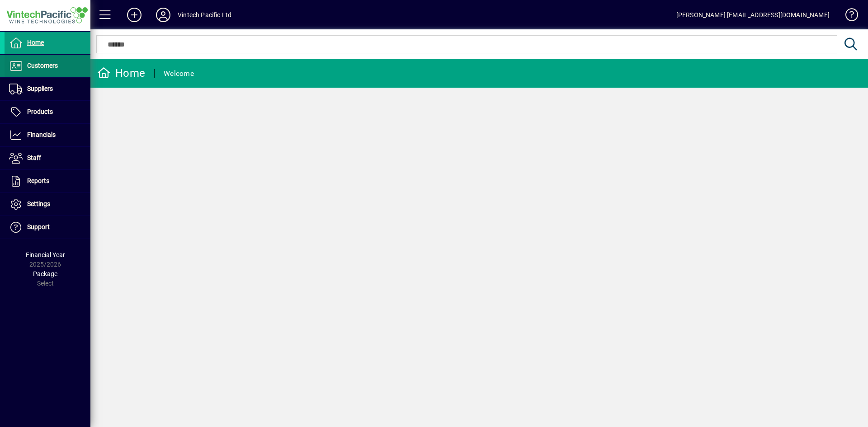 The height and width of the screenshot is (427, 868). What do you see at coordinates (38, 204) in the screenshot?
I see `span: Settings` at bounding box center [38, 204].